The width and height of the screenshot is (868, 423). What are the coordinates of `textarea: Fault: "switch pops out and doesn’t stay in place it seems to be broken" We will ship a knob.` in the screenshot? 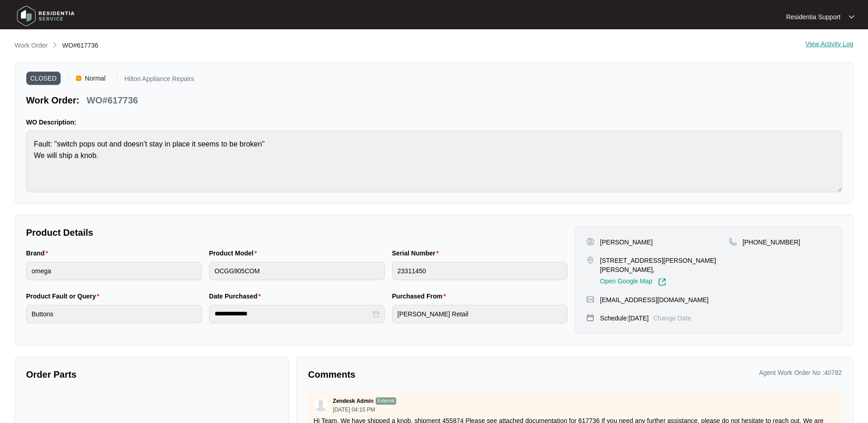 It's located at (434, 161).